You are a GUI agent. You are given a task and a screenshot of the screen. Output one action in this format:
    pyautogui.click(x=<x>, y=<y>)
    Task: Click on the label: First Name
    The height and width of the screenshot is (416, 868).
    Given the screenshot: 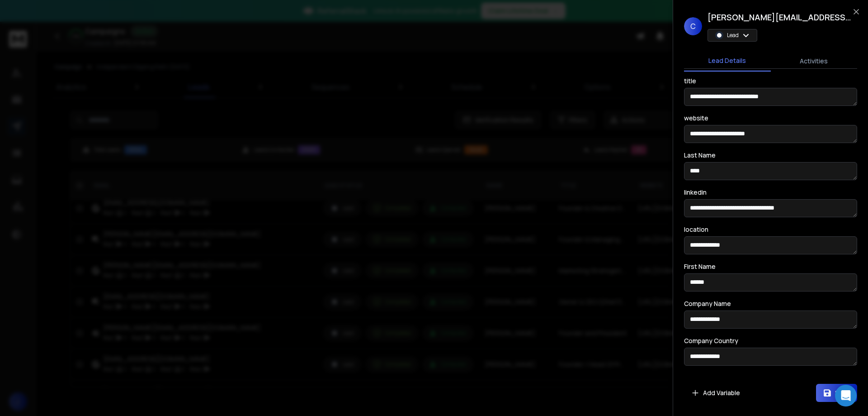 What is the action you would take?
    pyautogui.click(x=700, y=266)
    